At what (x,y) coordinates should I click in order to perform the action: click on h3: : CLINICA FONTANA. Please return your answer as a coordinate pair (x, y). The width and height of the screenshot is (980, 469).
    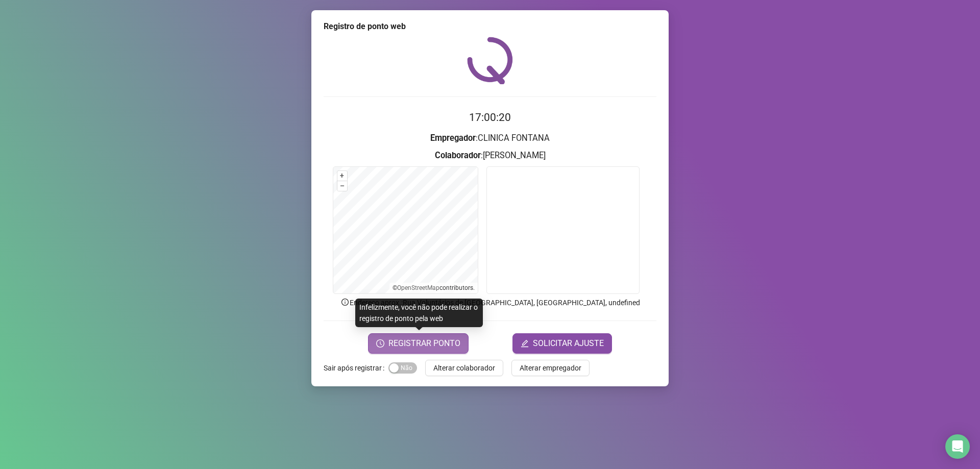
    Looking at the image, I should click on (490, 138).